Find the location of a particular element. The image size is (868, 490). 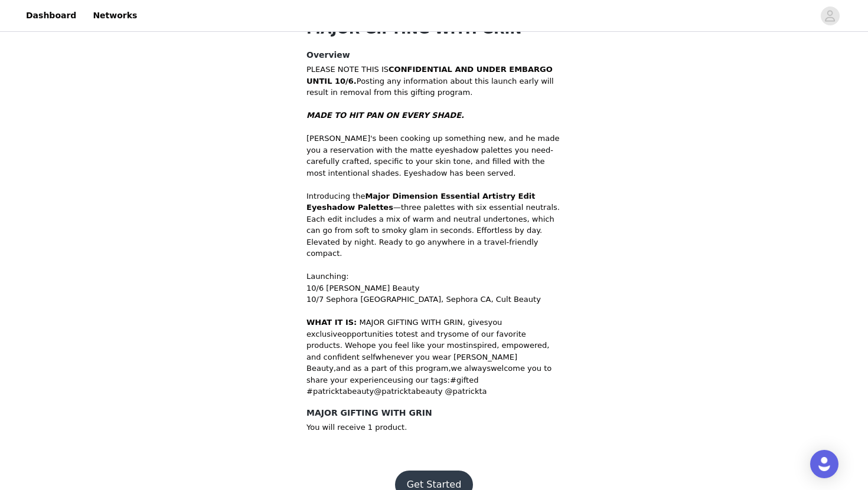

span: you is located at coordinates (495, 322).